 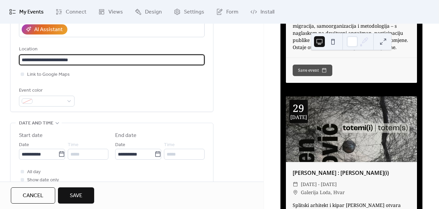 What do you see at coordinates (323, 193) in the screenshot?
I see `span: Galerija Lođa, Hvar` at bounding box center [323, 193].